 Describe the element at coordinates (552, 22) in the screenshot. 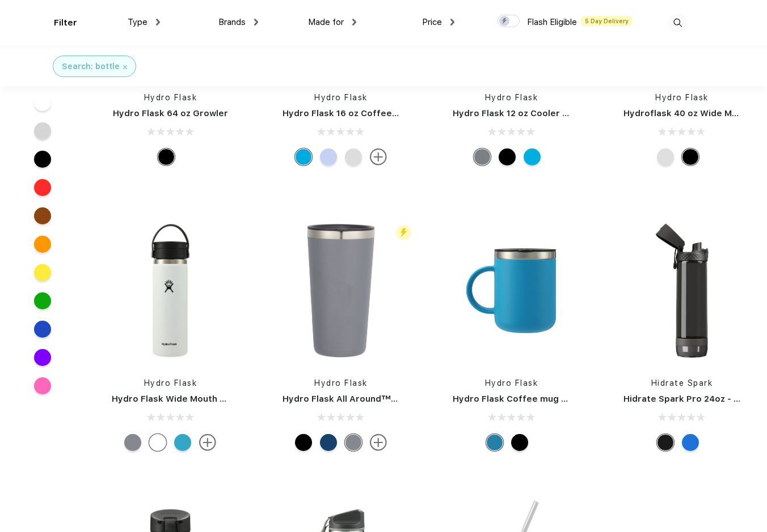

I see `span: Flash Eligible` at that location.